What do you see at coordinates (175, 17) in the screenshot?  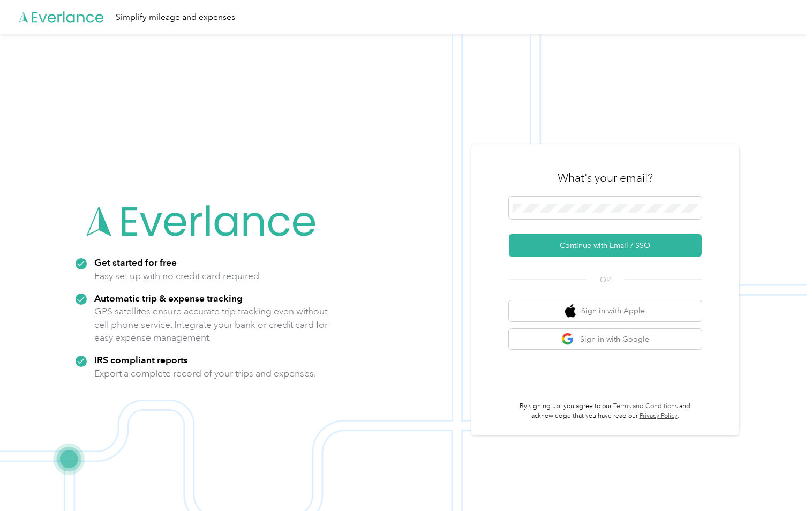 I see `div: Simplify mileage and expenses` at bounding box center [175, 17].